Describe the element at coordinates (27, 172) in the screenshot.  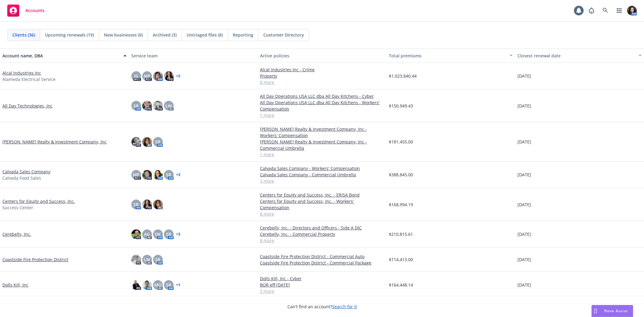
I see `a: Calvada Sales Company` at that location.